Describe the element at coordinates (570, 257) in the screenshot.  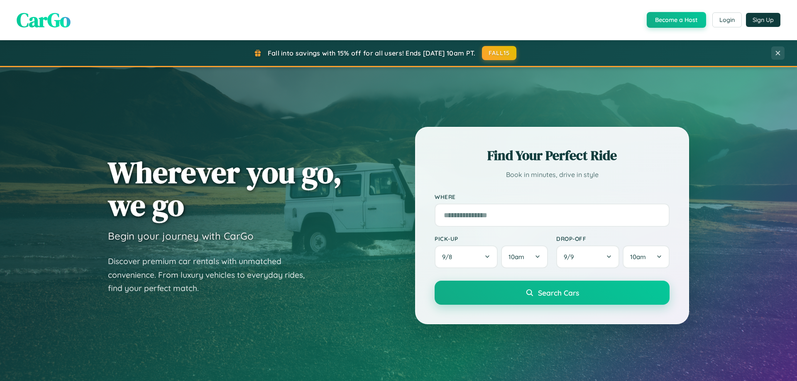
I see `span: 9 / 9` at that location.